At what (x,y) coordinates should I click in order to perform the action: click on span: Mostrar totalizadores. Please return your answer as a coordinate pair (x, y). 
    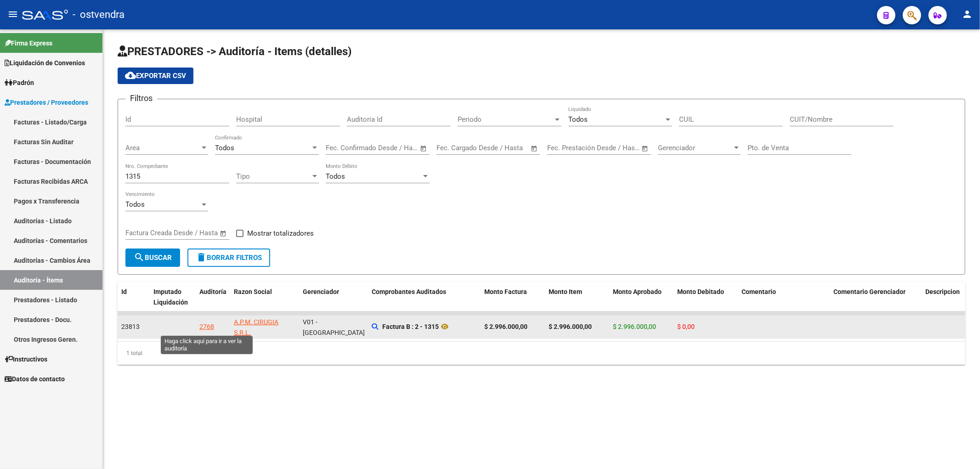
    Looking at the image, I should click on (280, 233).